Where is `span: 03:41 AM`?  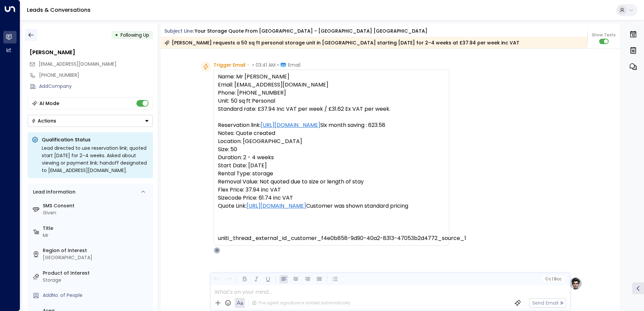
span: 03:41 AM is located at coordinates (266, 65).